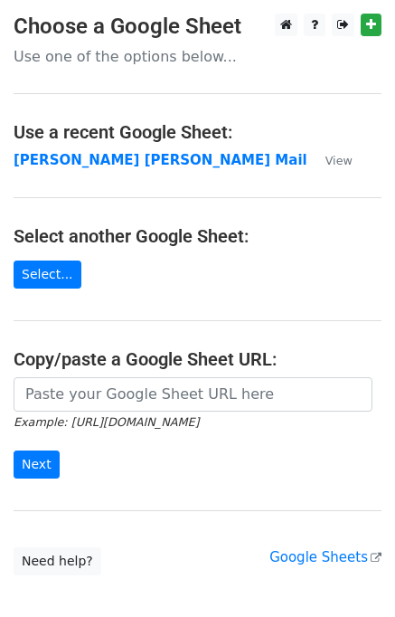 The image size is (395, 617). Describe the element at coordinates (330, 160) in the screenshot. I see `a: View` at that location.